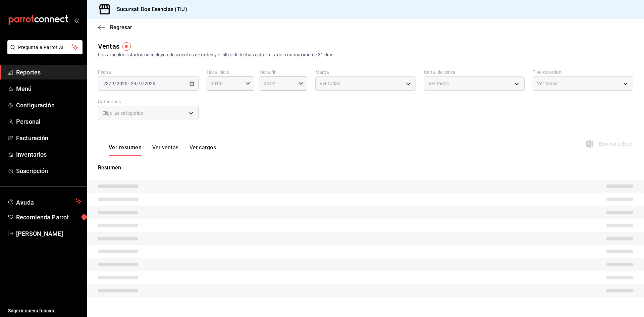 This screenshot has width=644, height=317. What do you see at coordinates (115, 27) in the screenshot?
I see `button: Regresar` at bounding box center [115, 27].